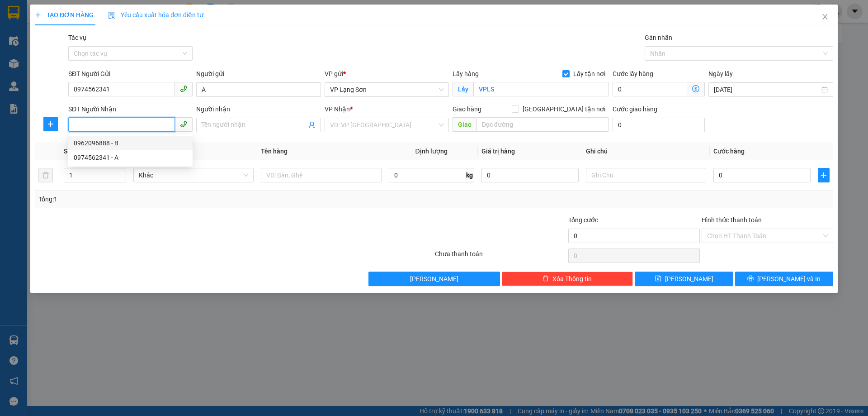  What do you see at coordinates (767, 89) in the screenshot?
I see `input: Ngày lấy` at bounding box center [767, 89].